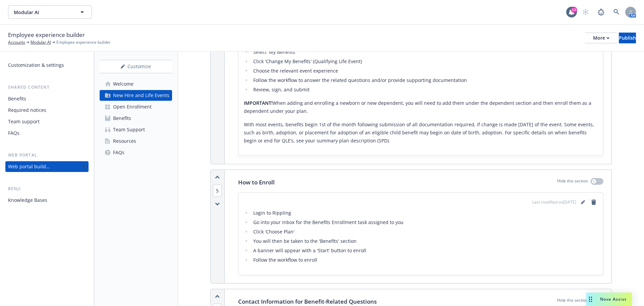 The height and width of the screenshot is (306, 644). What do you see at coordinates (583, 202) in the screenshot?
I see `a: editPencil` at bounding box center [583, 202].